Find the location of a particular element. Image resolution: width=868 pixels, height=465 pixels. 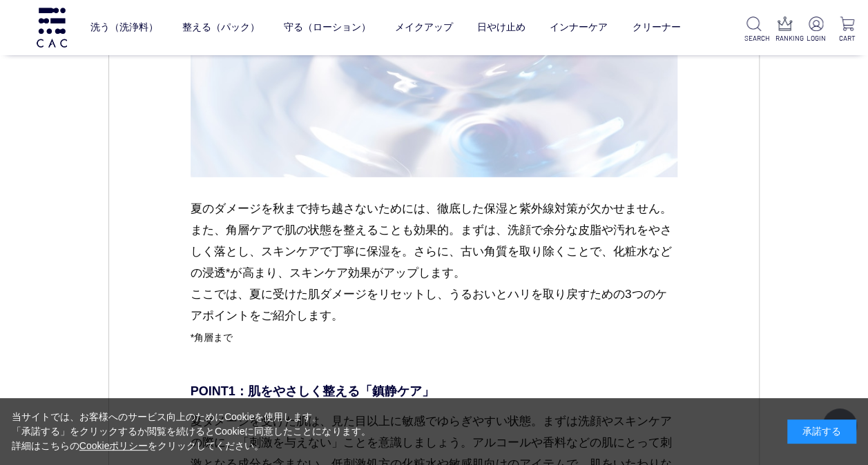

a: インナーケア is located at coordinates (578, 28).